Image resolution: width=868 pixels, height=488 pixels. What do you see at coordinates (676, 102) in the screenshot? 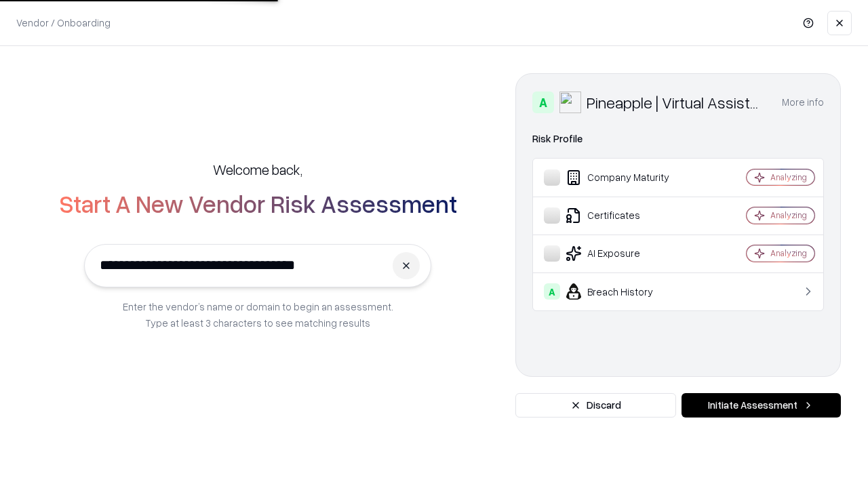
I see `div: Pineapple | Virtual Assistant Agency` at bounding box center [676, 102].